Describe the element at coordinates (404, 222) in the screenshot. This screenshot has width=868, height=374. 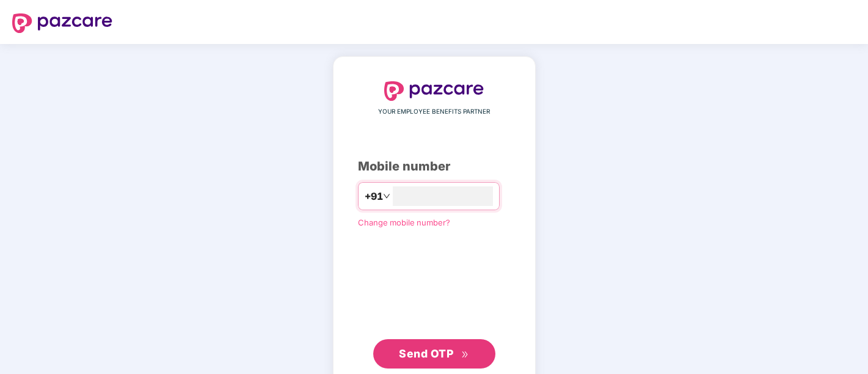
I see `a: Change mobile number?` at that location.